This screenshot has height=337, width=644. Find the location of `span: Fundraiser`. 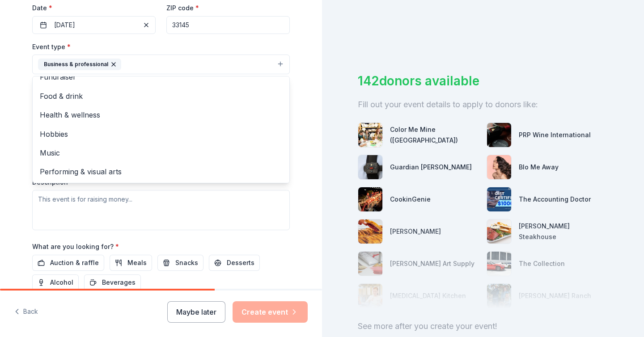

span: Fundraiser is located at coordinates (161, 77).